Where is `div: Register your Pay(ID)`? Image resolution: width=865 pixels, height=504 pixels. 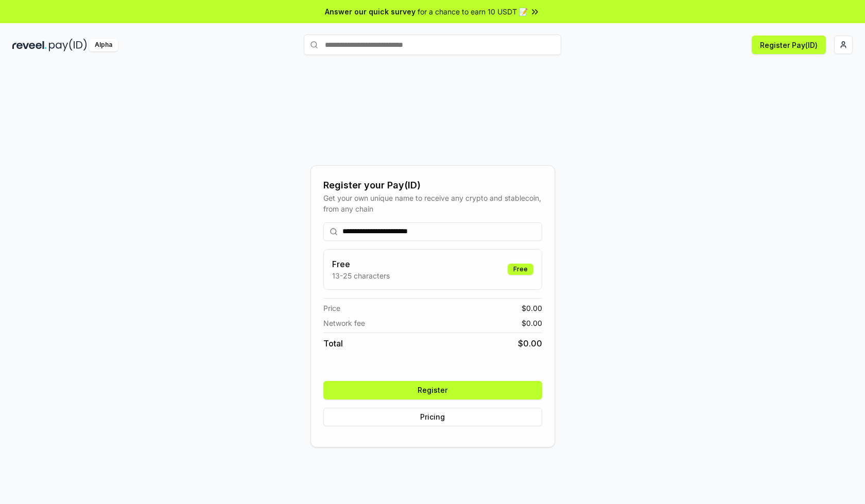
div: Register your Pay(ID) is located at coordinates (432, 185).